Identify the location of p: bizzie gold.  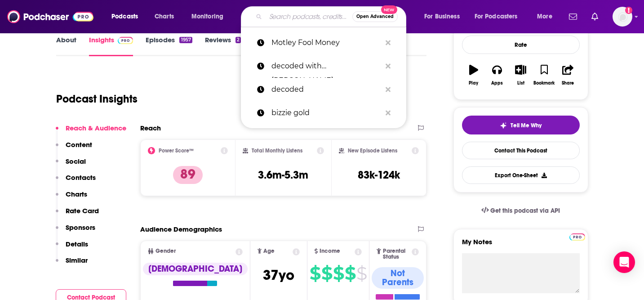
(326, 113).